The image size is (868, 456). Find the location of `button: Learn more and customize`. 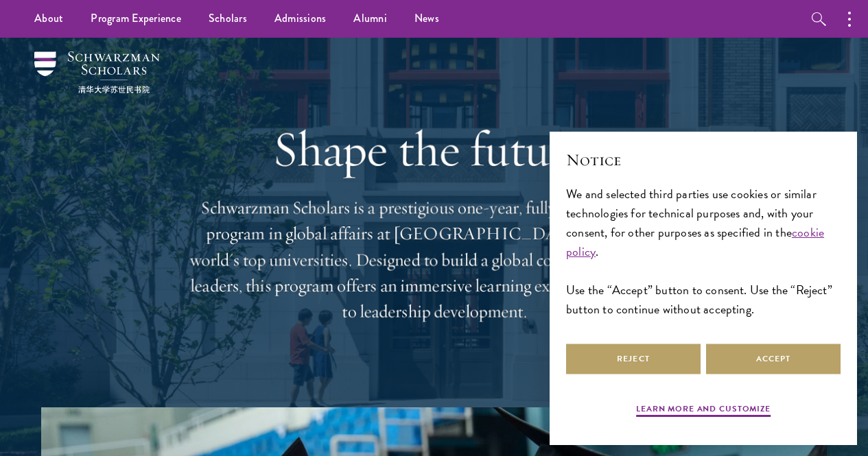

button: Learn more and customize is located at coordinates (703, 411).